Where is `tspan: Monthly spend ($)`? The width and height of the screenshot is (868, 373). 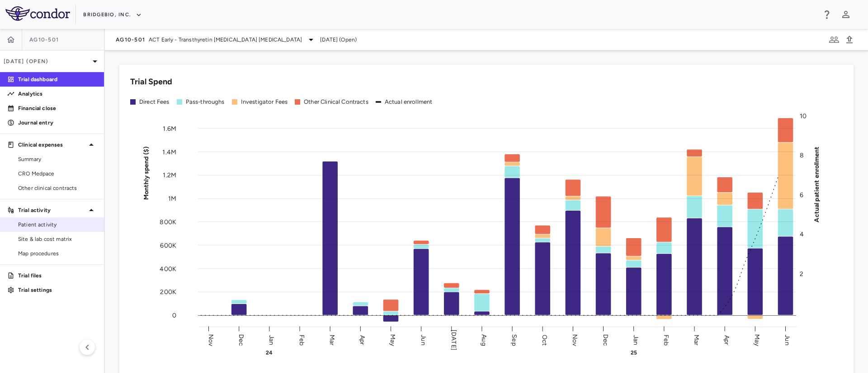
tspan: Monthly spend ($) is located at coordinates (146, 173).